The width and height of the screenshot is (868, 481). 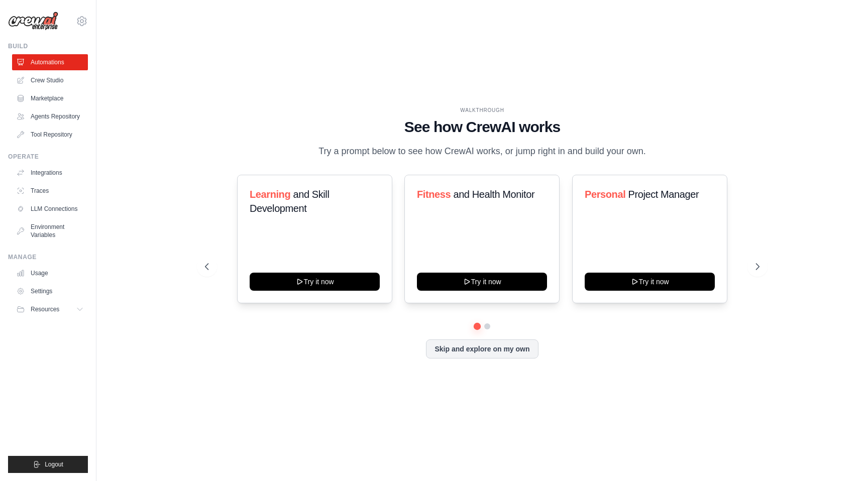 I want to click on div: Build, so click(x=48, y=46).